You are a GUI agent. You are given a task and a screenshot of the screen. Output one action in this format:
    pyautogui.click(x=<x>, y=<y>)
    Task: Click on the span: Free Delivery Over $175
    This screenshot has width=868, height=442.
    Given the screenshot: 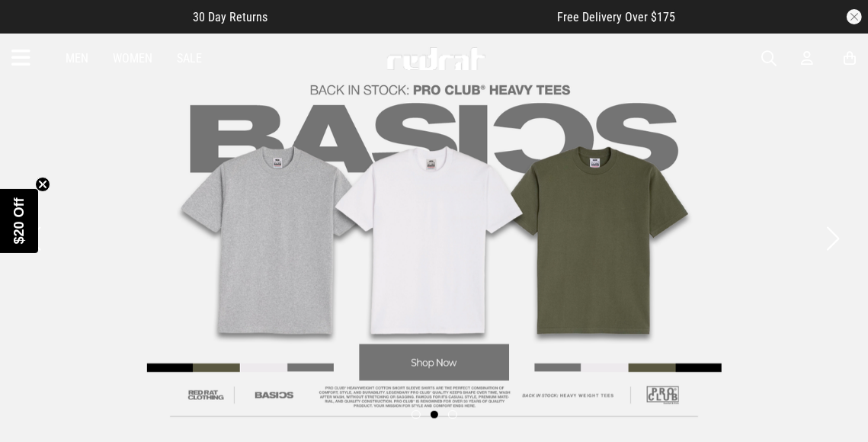 What is the action you would take?
    pyautogui.click(x=616, y=17)
    